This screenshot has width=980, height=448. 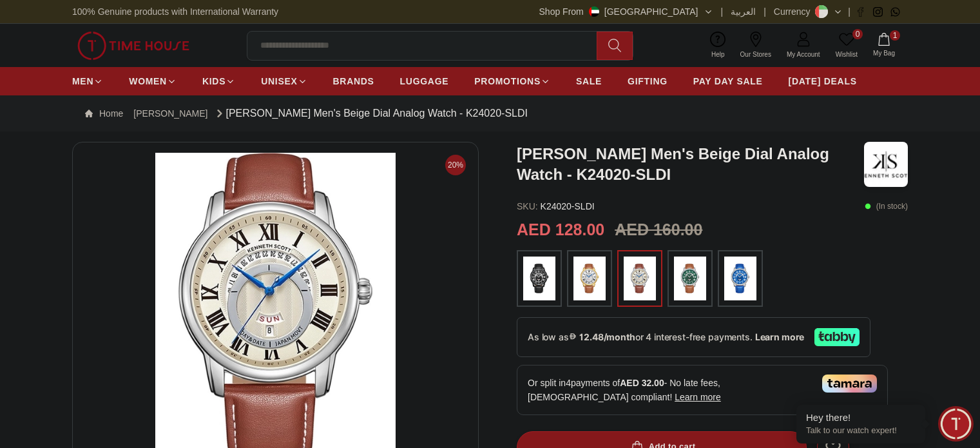 What do you see at coordinates (849, 383) in the screenshot?
I see `img: Tamara` at bounding box center [849, 383].